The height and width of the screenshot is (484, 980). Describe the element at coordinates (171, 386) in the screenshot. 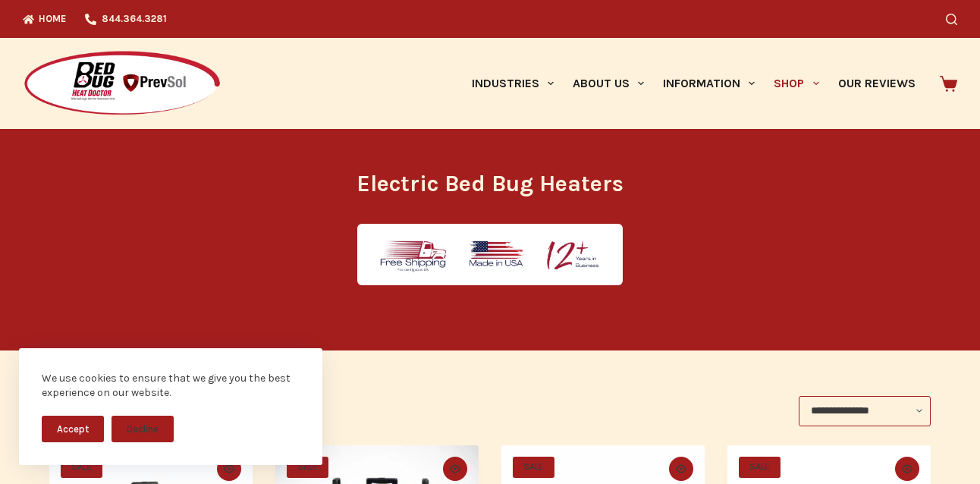

I see `div: We use cookies to ensure that we give you the best experience on our website.` at that location.